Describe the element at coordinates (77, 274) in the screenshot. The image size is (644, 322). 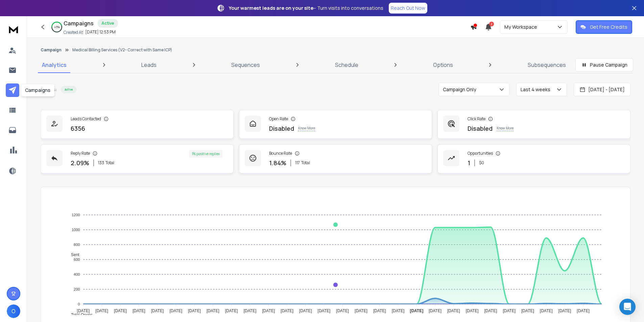
I see `tspan: 400` at that location.